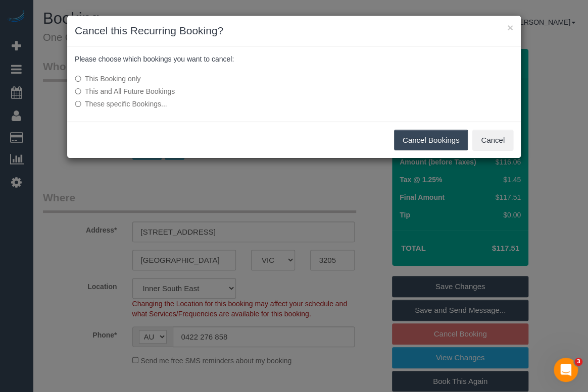 This screenshot has width=588, height=392. What do you see at coordinates (219, 104) in the screenshot?
I see `label: These specific Bookings...` at bounding box center [219, 104].